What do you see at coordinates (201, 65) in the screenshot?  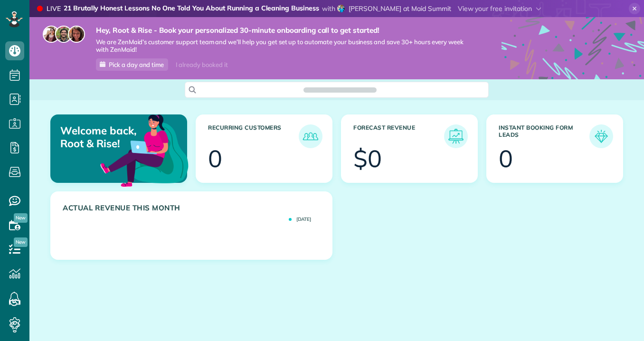 I see `div: I already booked it` at bounding box center [201, 65].